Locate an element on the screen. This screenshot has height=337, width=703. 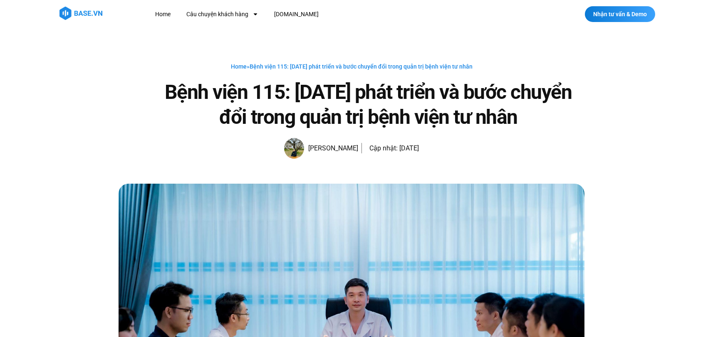
a: Nhận tư vấn & Demo is located at coordinates (620, 14).